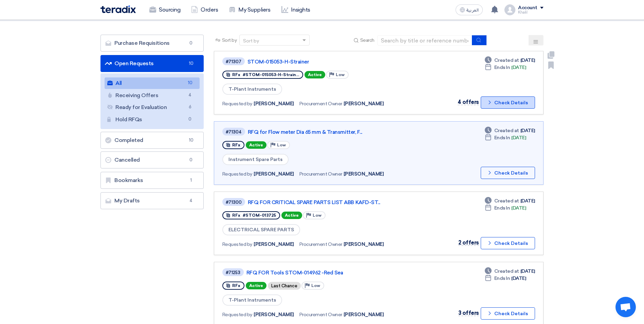  What do you see at coordinates (234, 131) in the screenshot?
I see `div: #71304` at bounding box center [234, 131].